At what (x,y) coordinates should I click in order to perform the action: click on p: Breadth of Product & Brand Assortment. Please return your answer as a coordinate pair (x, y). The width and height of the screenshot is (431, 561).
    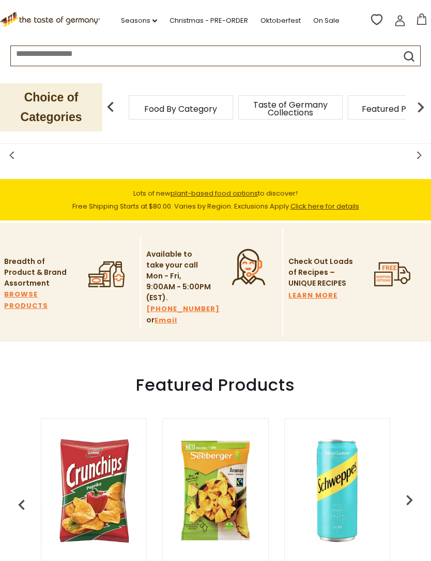
    Looking at the image, I should click on (36, 272).